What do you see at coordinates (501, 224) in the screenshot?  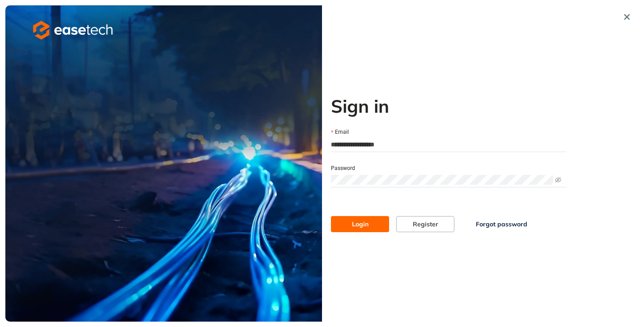 I see `span: Forgot password` at bounding box center [501, 224].